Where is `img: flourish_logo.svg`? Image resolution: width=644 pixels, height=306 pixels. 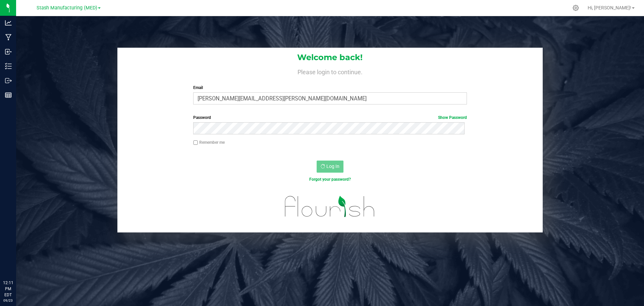
img: flourish_logo.svg is located at coordinates (330, 206).